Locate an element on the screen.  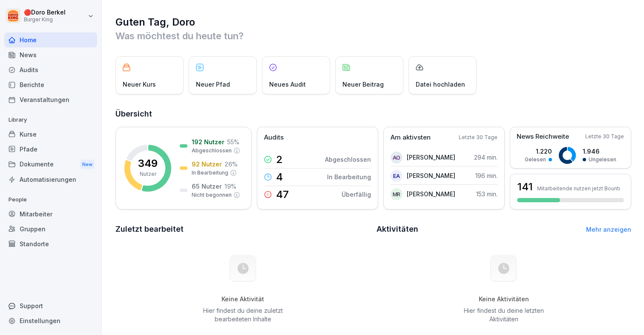
p: 1.946 is located at coordinates (600, 151).